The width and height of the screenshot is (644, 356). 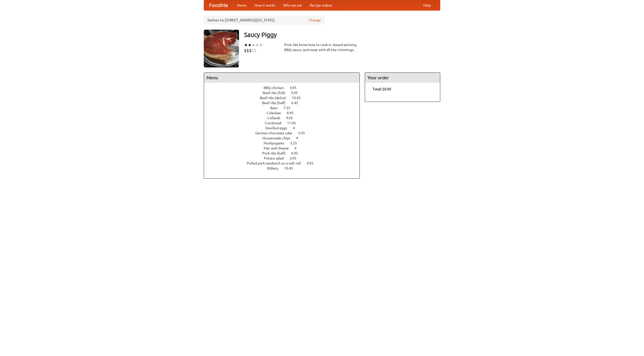 What do you see at coordinates (279, 138) in the screenshot?
I see `span: Housemade chips` at bounding box center [279, 138].